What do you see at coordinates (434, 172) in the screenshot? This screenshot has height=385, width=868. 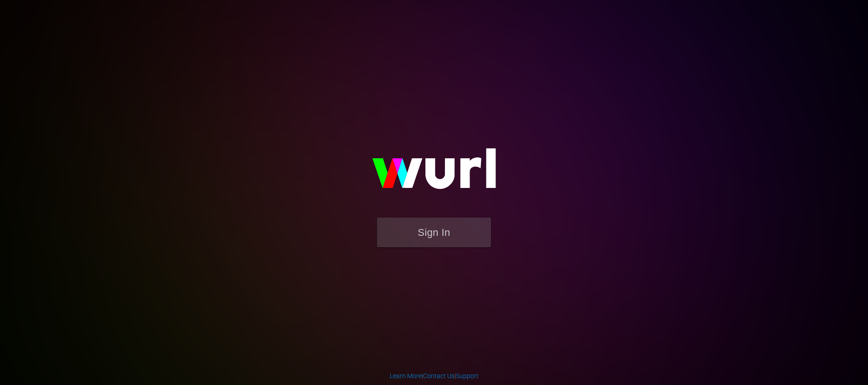 I see `img: wurl-logo-on-black-223613ac3d8ba8fe6dc639794a292ebdb59501304c7dfd60c99c58986ef67473.svg` at bounding box center [434, 172].